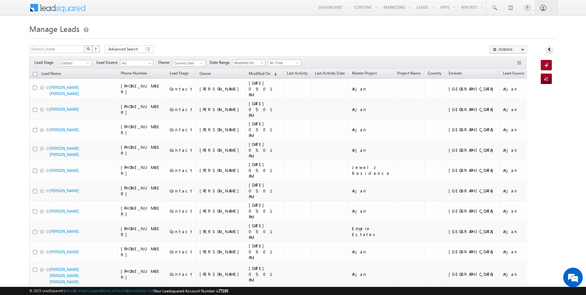 The width and height of the screenshot is (586, 295). What do you see at coordinates (115, 290) in the screenshot?
I see `a: Terms of Service` at bounding box center [115, 290].